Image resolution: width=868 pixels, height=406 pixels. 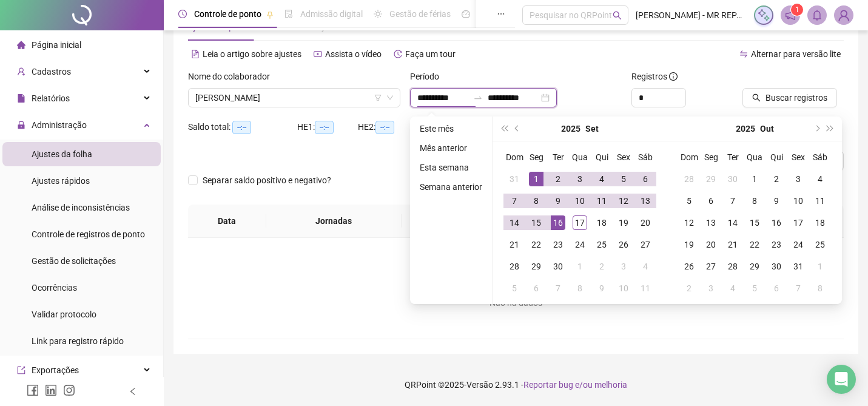 I want to click on td: 2025-09-02, so click(x=558, y=180).